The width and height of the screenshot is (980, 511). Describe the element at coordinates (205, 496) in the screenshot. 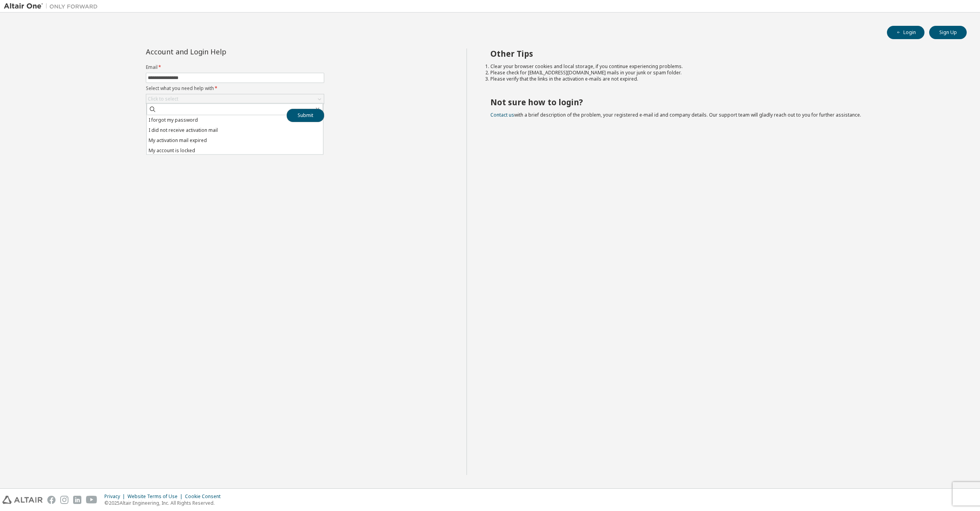

I see `div: Cookie Consent` at that location.